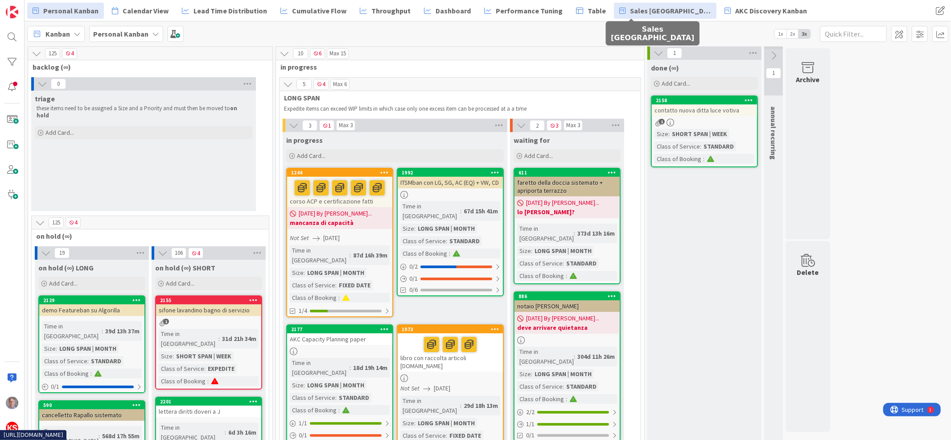  I want to click on span: Dashboard, so click(453, 11).